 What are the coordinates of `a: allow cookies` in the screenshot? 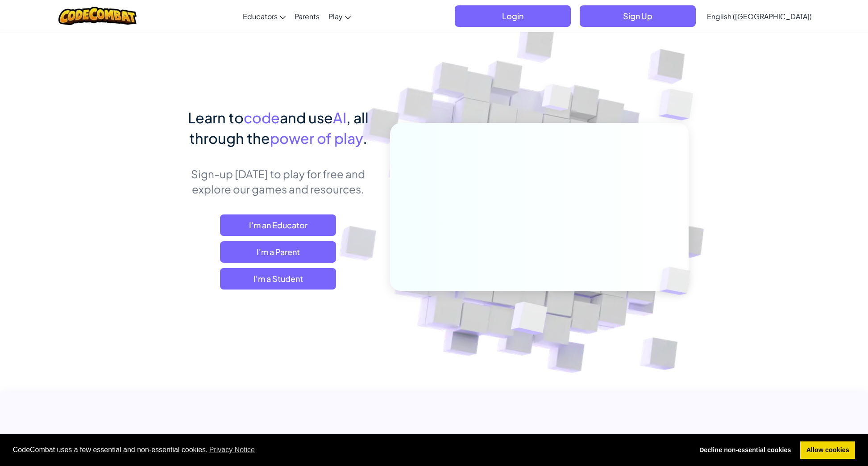 It's located at (827, 451).